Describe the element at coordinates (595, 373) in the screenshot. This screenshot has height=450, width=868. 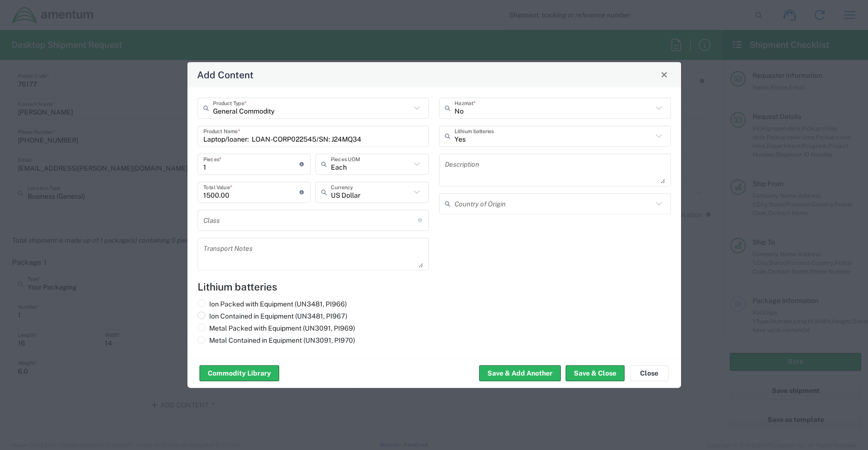
I see `button: Save & Close` at that location.